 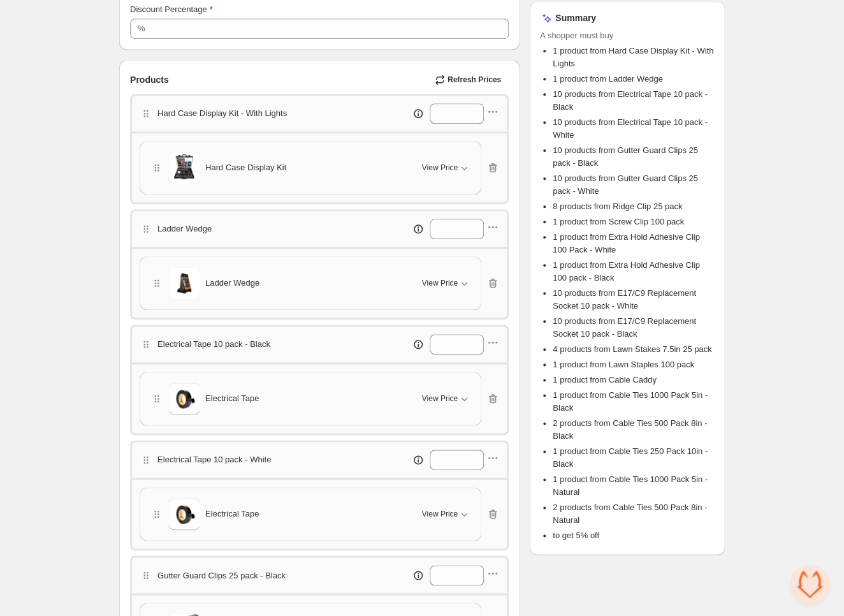 I want to click on a: Open chat, so click(x=810, y=584).